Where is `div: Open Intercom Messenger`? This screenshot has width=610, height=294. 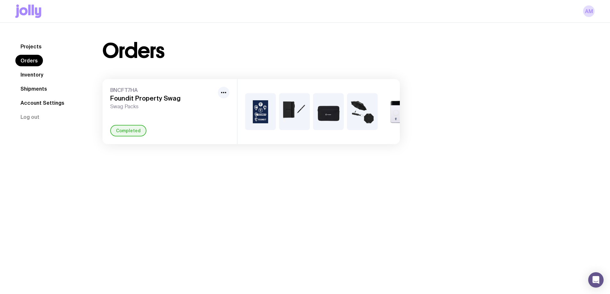
div: Open Intercom Messenger is located at coordinates (596, 280).